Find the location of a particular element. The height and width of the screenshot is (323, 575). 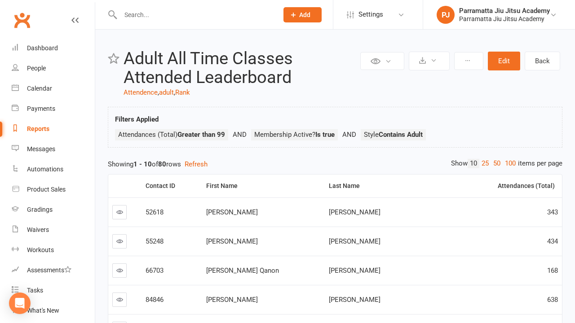

div: Gradings is located at coordinates (40, 210).